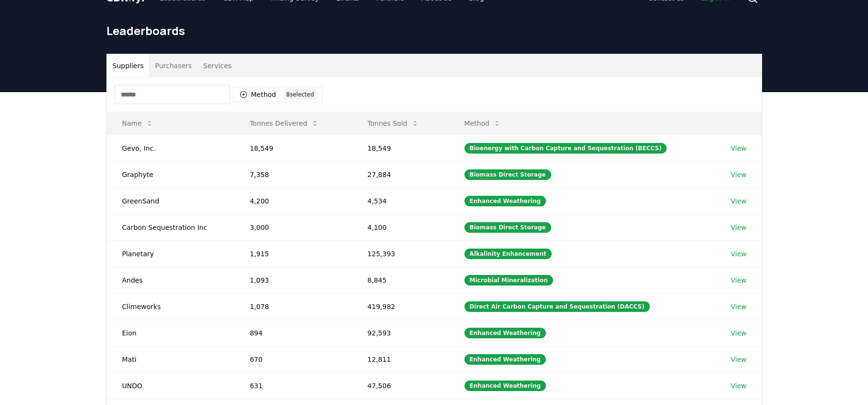  I want to click on td: 419,982, so click(401, 306).